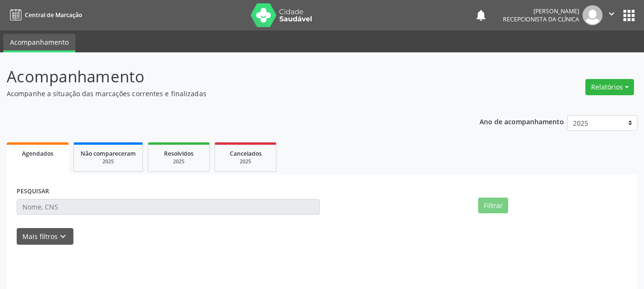 Image resolution: width=644 pixels, height=289 pixels. Describe the element at coordinates (39, 43) in the screenshot. I see `a: Acompanhamento` at that location.